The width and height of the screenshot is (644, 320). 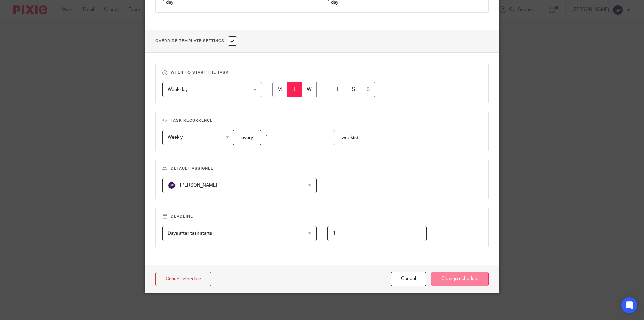 I want to click on h1: Override Template Settings, so click(x=196, y=41).